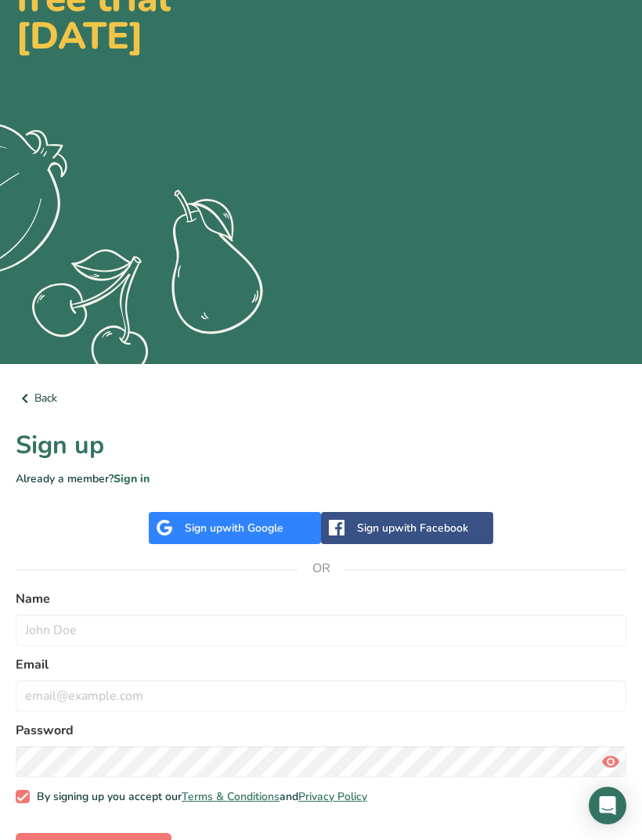  I want to click on label: Password, so click(321, 731).